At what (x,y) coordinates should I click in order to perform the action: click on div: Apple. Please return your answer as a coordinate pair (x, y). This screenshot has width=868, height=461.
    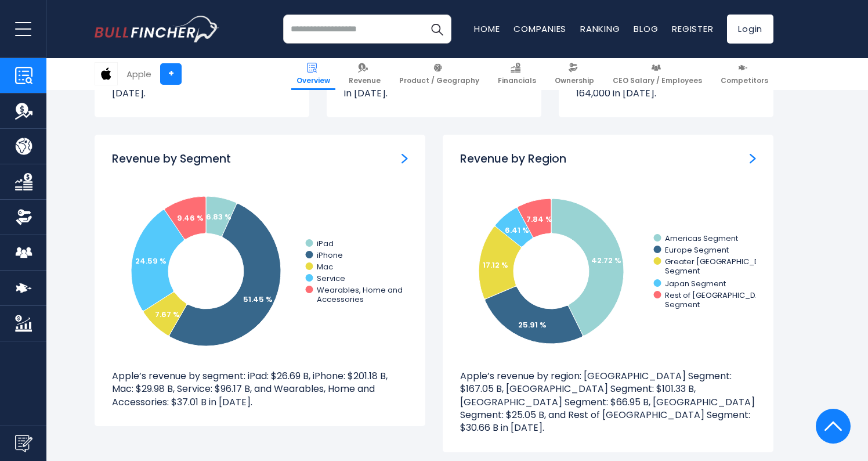
    Looking at the image, I should click on (139, 74).